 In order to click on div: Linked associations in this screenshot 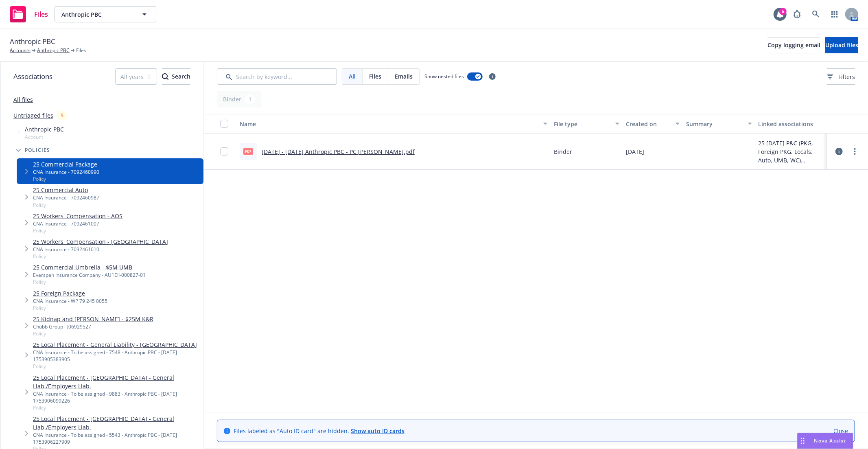, I will do `click(791, 124)`.